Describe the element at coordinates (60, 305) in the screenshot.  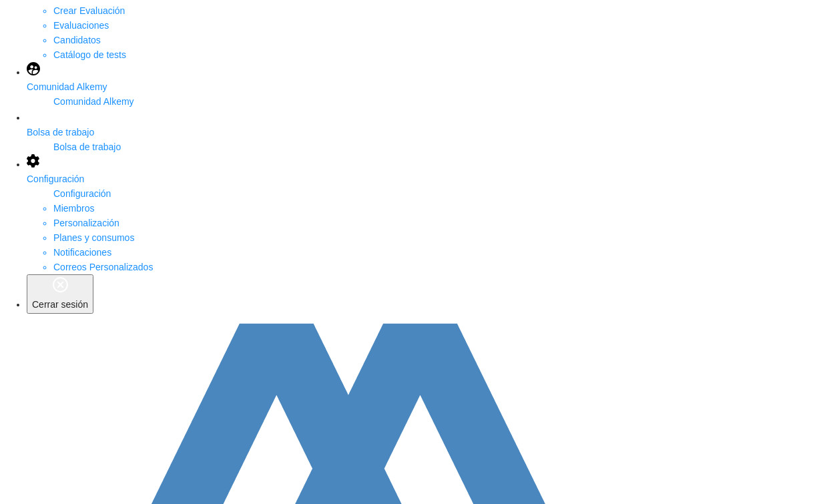
I see `span: Cerrar sesión` at that location.